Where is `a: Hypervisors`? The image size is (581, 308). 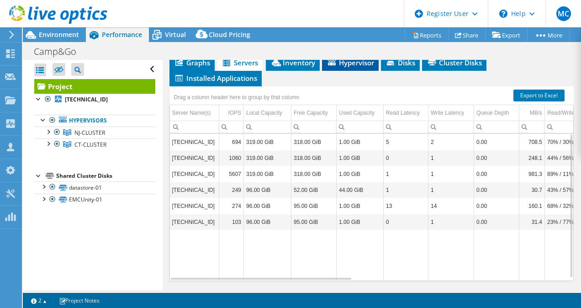 a: Hypervisors is located at coordinates (95, 121).